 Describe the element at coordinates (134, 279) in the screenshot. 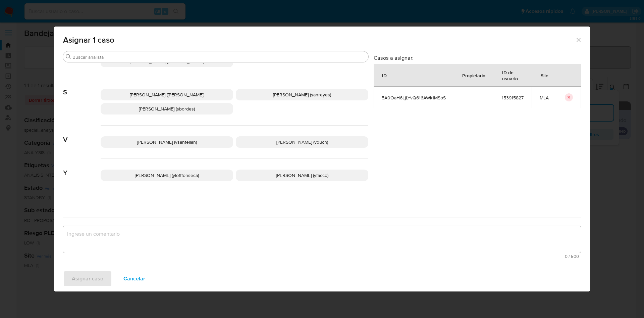

I see `button: Cancelar` at that location.